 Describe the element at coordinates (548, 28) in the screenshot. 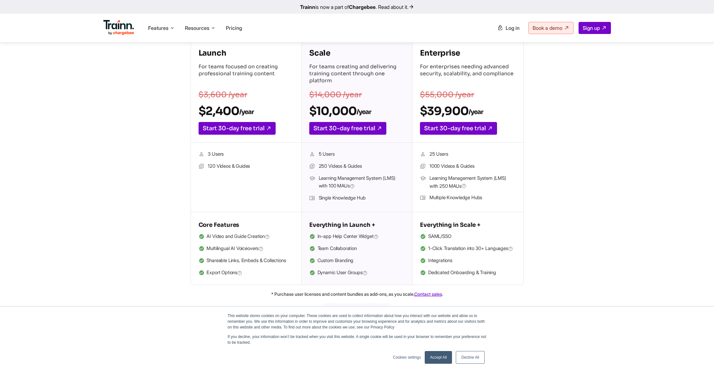

I see `span: Book a demo` at that location.